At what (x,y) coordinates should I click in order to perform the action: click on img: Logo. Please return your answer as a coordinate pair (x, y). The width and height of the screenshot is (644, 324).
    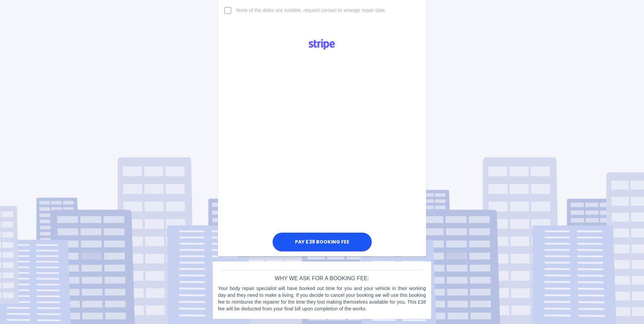
    Looking at the image, I should click on (322, 45).